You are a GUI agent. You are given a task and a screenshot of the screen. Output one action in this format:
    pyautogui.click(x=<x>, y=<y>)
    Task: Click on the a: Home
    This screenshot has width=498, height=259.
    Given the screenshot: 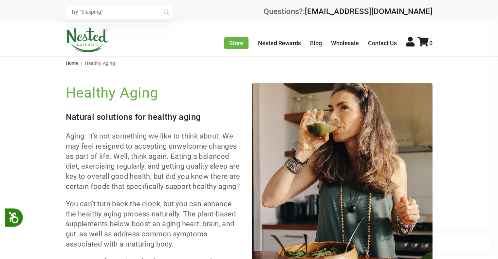 What is the action you would take?
    pyautogui.click(x=72, y=63)
    